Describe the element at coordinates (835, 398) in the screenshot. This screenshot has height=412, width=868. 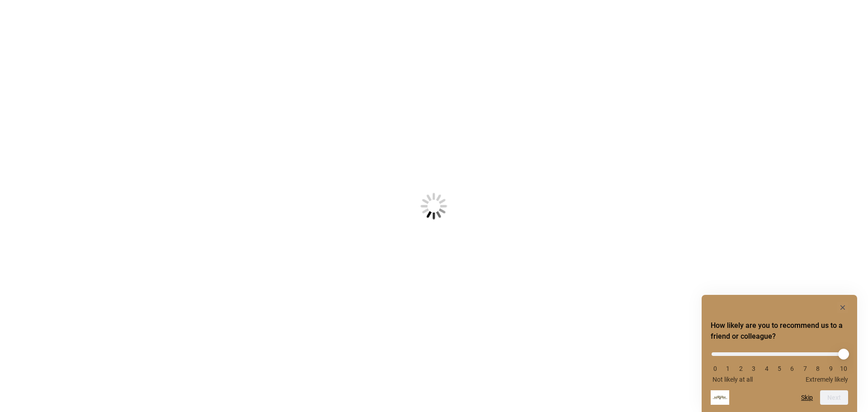
I see `button: Next question` at that location.